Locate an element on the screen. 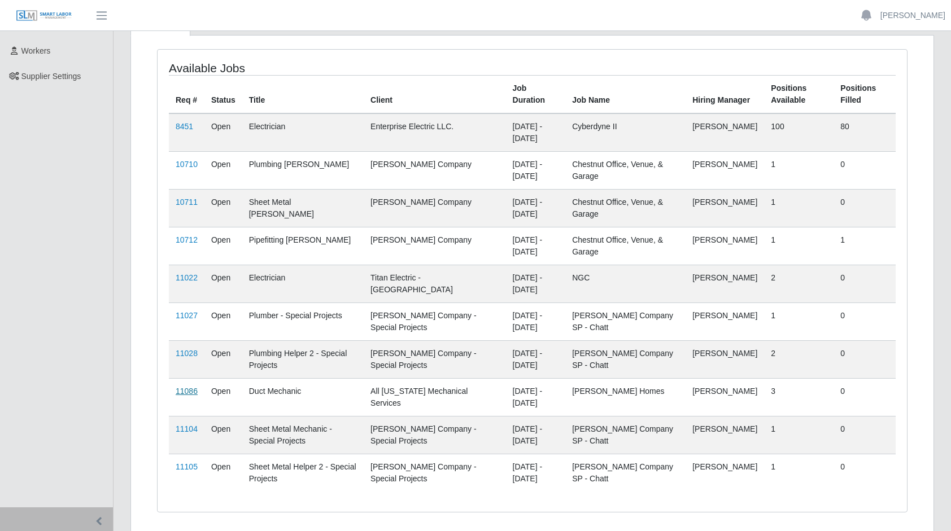 This screenshot has width=951, height=531. td: Sheet Metal Helper 2 - Special Projects is located at coordinates (303, 473).